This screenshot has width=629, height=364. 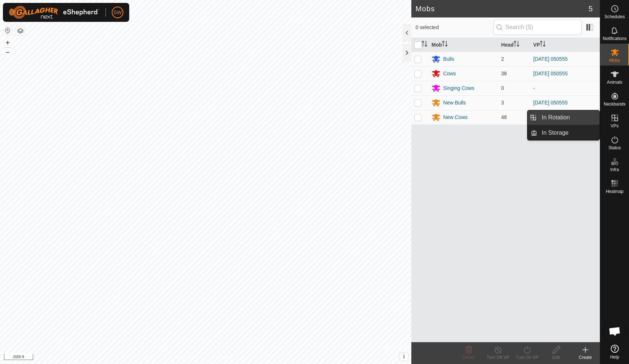 I want to click on div: Create, so click(x=586, y=358).